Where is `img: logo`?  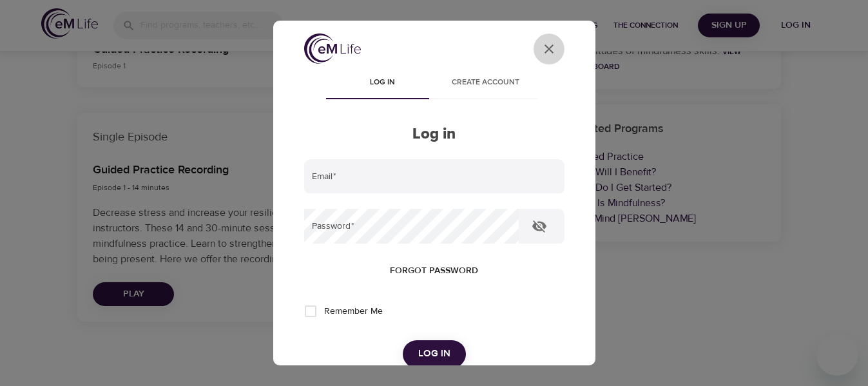 img: logo is located at coordinates (332, 48).